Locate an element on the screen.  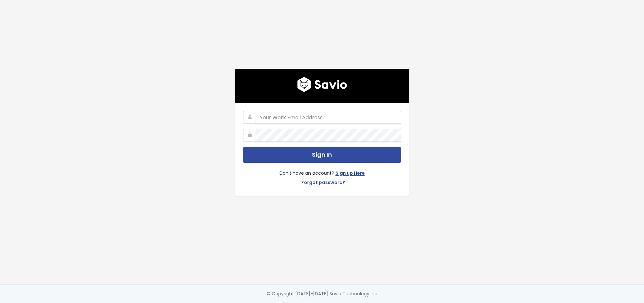
a: Sign up Here is located at coordinates (350, 174).